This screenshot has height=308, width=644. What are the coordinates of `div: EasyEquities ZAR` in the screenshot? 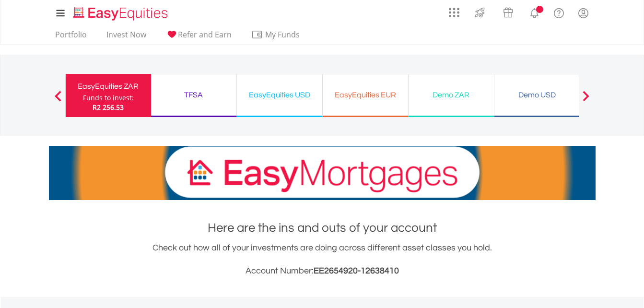 It's located at (108, 86).